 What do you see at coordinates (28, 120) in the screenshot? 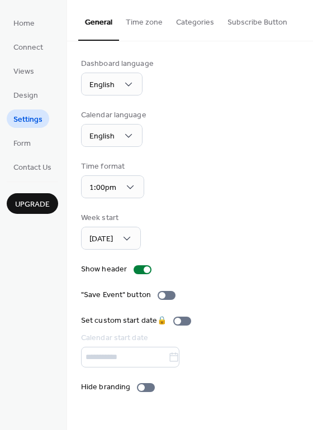
I see `span: Settings` at bounding box center [28, 120].